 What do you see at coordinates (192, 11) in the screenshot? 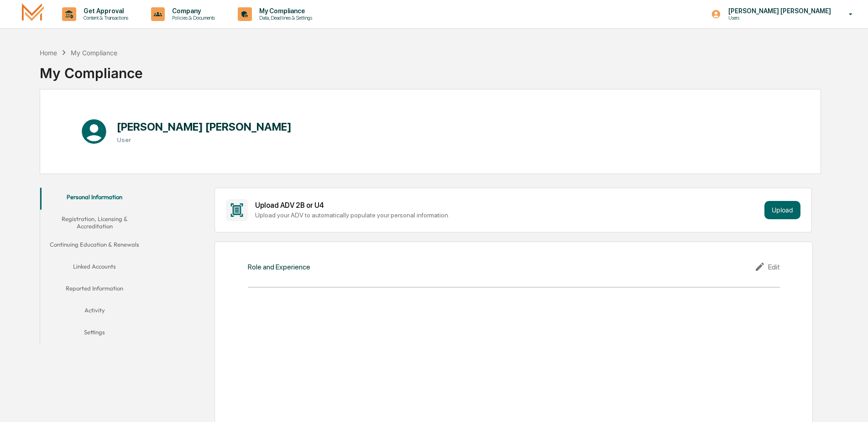
I see `p: Company` at bounding box center [192, 11].